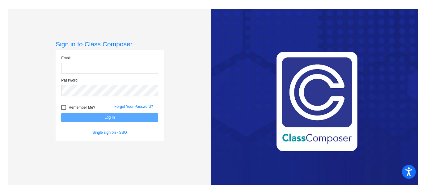 Image resolution: width=422 pixels, height=185 pixels. What do you see at coordinates (69, 80) in the screenshot?
I see `label: Password` at bounding box center [69, 80].